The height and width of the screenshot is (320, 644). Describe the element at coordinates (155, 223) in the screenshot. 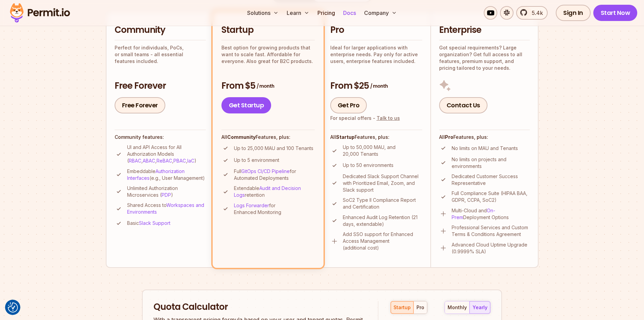

I see `a: Slack Support` at that location.